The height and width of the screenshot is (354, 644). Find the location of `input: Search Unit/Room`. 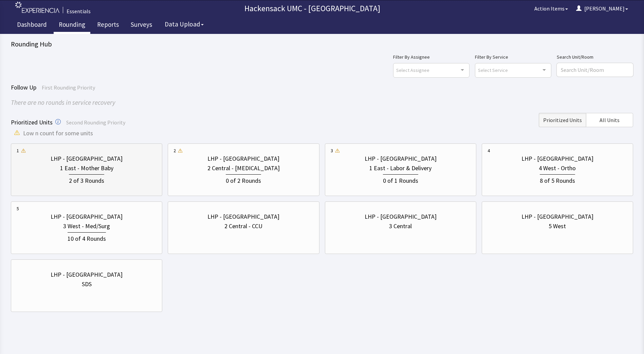

input: Search Unit/Room is located at coordinates (595, 70).